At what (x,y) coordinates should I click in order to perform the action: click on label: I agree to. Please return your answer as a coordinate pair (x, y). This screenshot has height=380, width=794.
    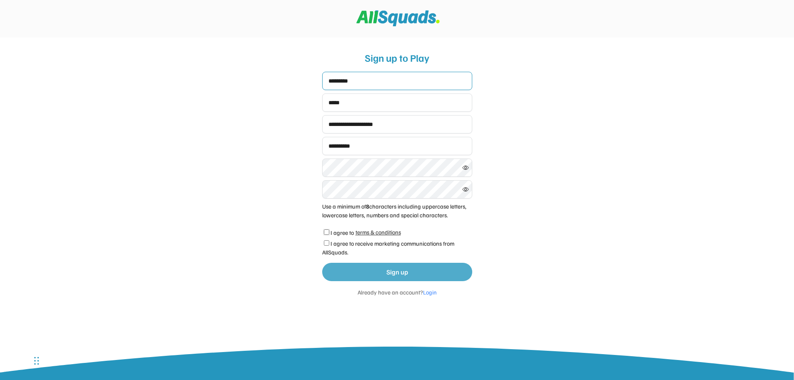
    Looking at the image, I should click on (342, 232).